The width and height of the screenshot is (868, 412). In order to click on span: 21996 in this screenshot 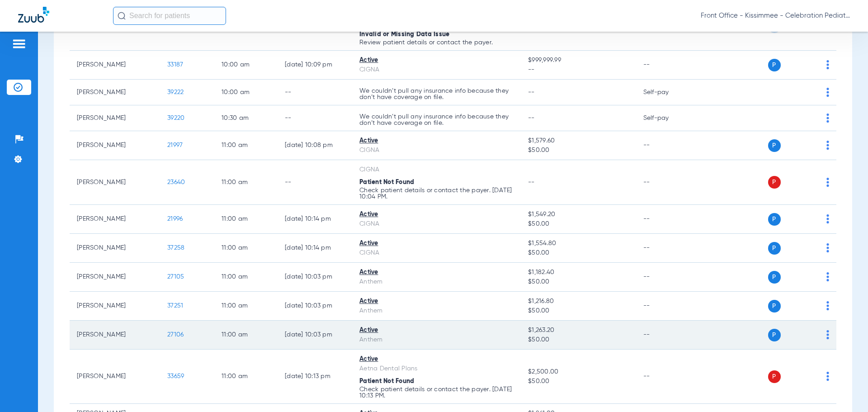, I will do `click(175, 219)`.